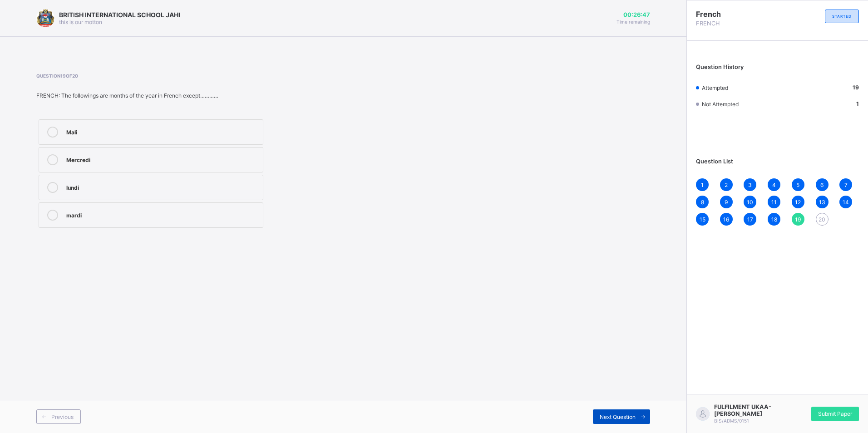 This screenshot has height=433, width=868. What do you see at coordinates (617, 417) in the screenshot?
I see `span: Next Question` at bounding box center [617, 417].